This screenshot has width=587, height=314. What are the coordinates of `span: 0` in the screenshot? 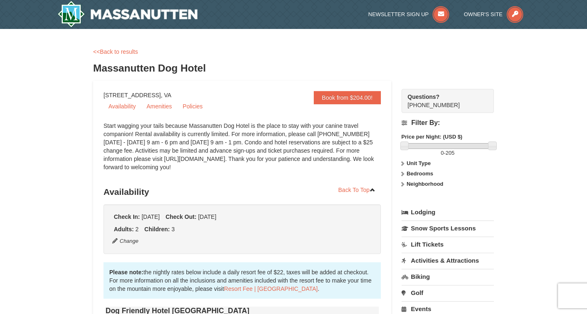 It's located at (442, 153).